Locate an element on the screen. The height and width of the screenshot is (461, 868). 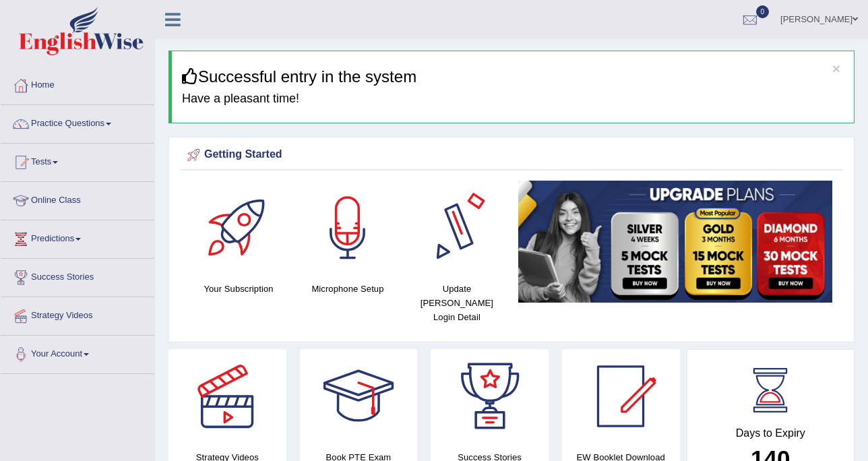
h4: Have a pleasant time! is located at coordinates (513, 99).